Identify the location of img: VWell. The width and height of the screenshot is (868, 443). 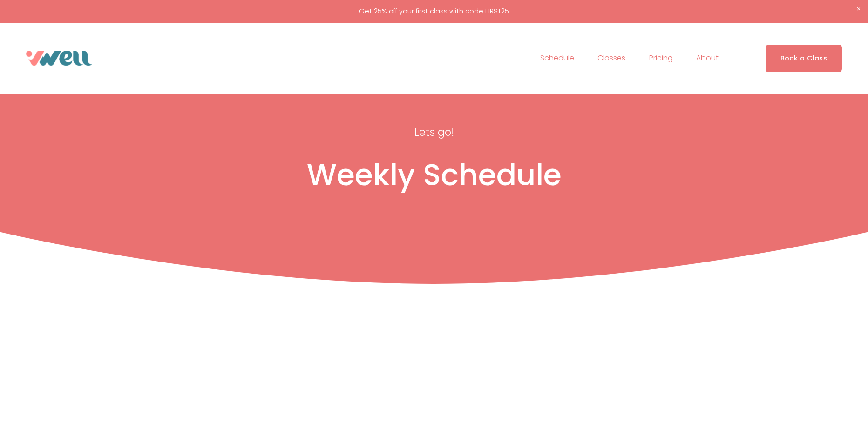
(59, 58).